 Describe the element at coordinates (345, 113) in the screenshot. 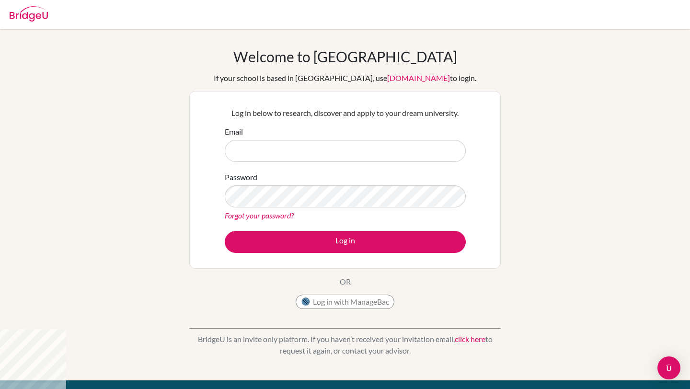

I see `p: Log in below to research, discover and apply to your dream university.` at that location.